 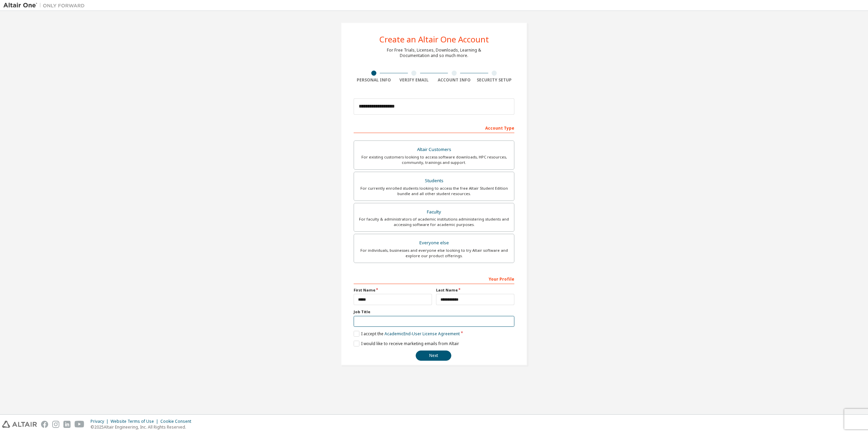 What do you see at coordinates (454, 80) in the screenshot?
I see `div: Account Info` at bounding box center [454, 80].